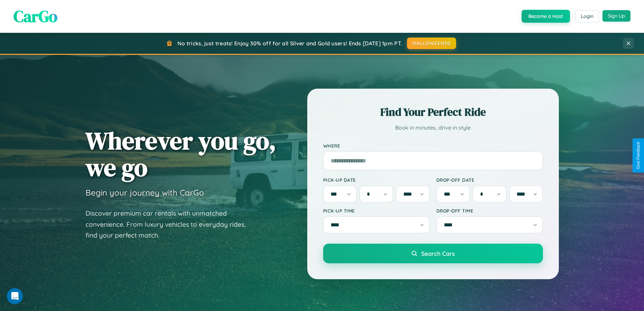 This screenshot has height=311, width=644. Describe the element at coordinates (616, 16) in the screenshot. I see `button: Sign Up` at that location.